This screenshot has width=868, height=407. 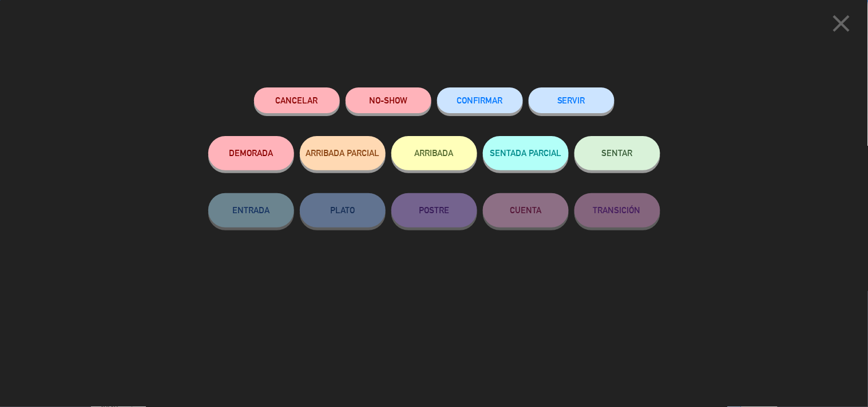 What do you see at coordinates (842, 23) in the screenshot?
I see `i: close` at bounding box center [842, 23].